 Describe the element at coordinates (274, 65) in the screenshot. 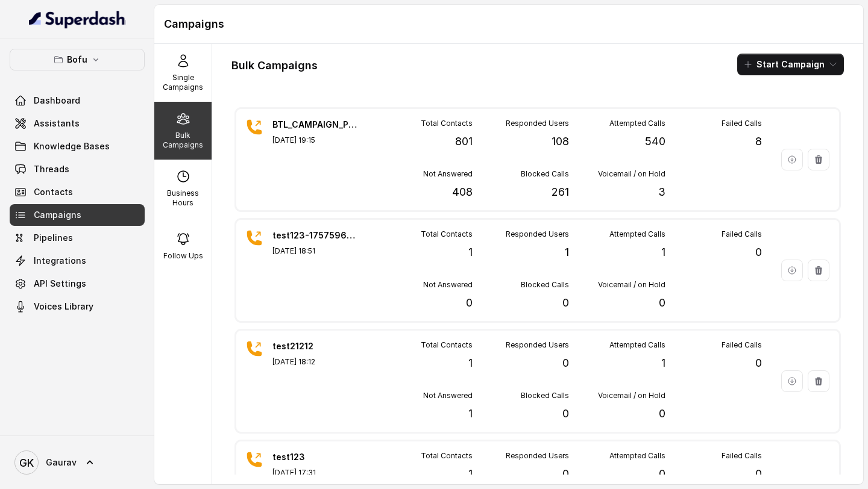

I see `h1: Bulk Campaigns` at that location.